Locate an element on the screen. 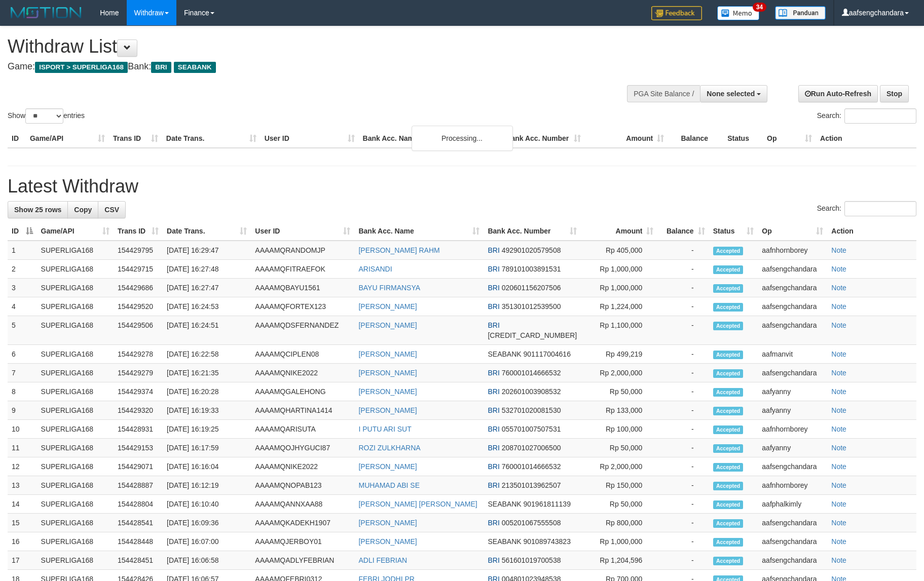  td: 154428887 is located at coordinates (138, 485).